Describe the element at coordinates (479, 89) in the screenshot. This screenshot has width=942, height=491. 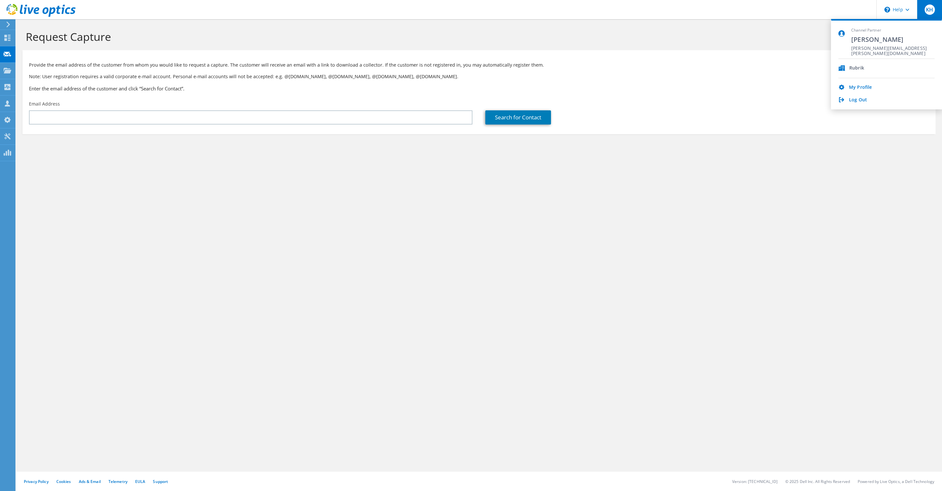
I see `h3: Enter the email address of the customer and click “Search for Contact”.` at that location.